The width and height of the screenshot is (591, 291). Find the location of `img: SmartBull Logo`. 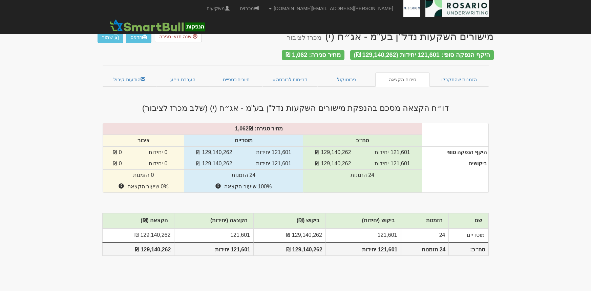

img: SmartBull Logo is located at coordinates (157, 25).